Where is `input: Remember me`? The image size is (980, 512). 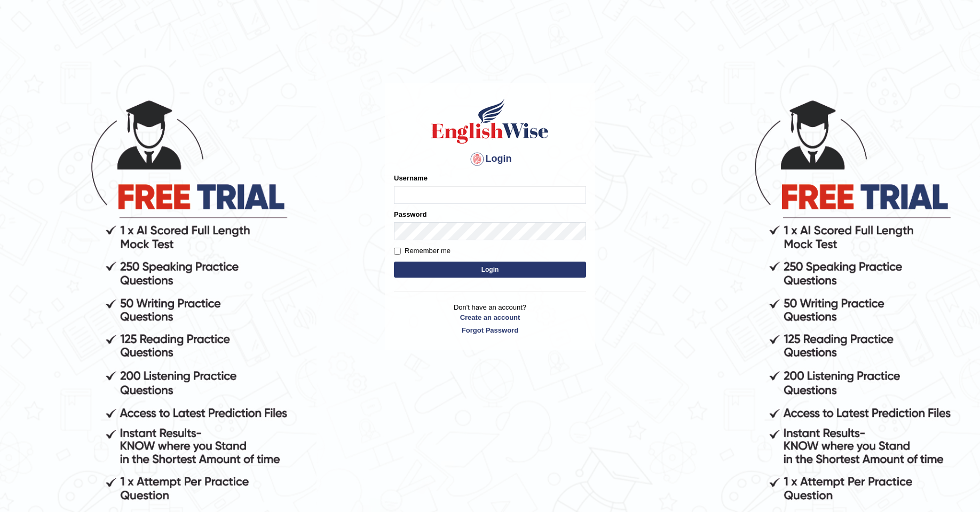
input: Remember me is located at coordinates (397, 250).